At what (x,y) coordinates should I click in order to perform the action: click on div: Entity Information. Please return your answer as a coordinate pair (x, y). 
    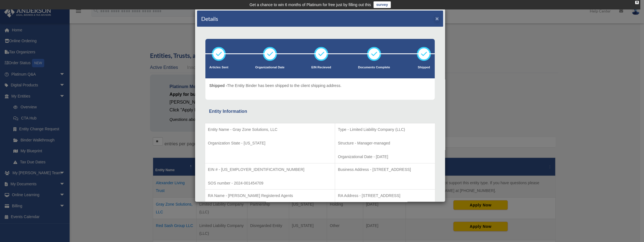
    Looking at the image, I should click on (320, 111).